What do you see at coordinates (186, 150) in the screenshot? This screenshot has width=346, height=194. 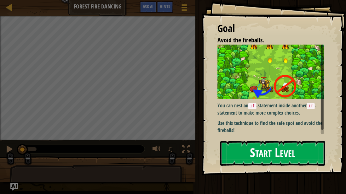 I see `button: Toggle fullscreen` at bounding box center [186, 150].